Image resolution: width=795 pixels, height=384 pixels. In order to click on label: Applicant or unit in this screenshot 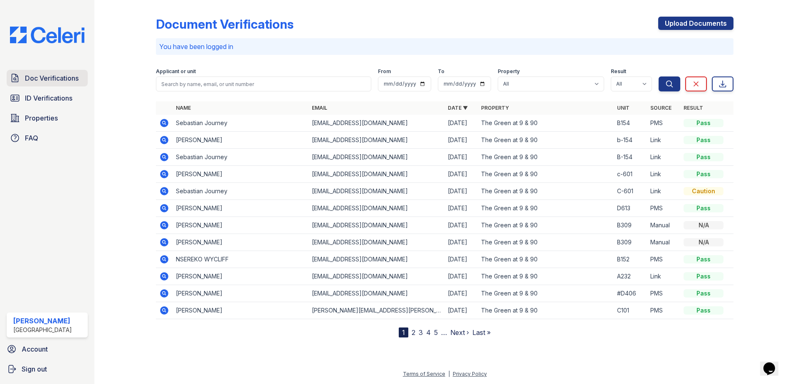, I will do `click(176, 71)`.